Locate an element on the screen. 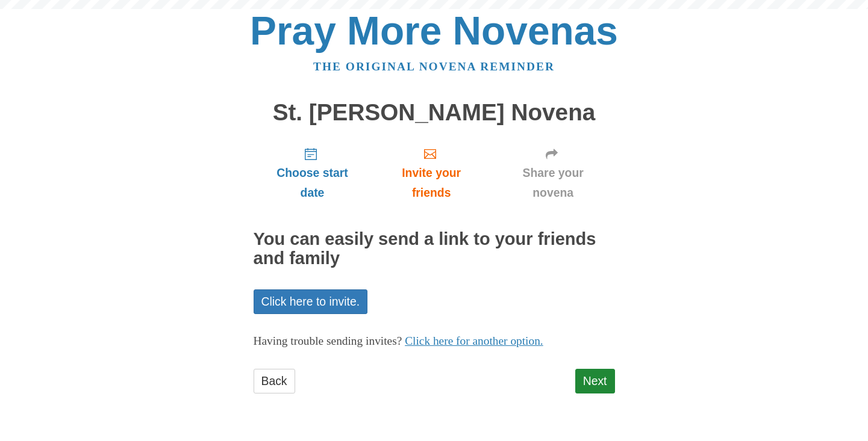  span: Invite your friends is located at coordinates (431, 183).